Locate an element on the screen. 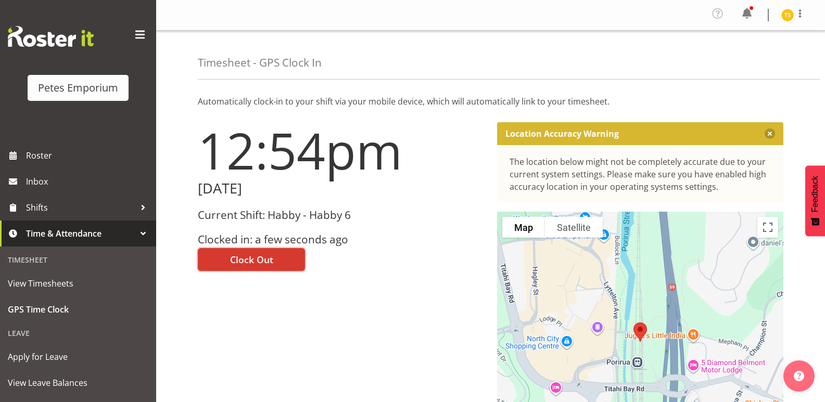  span: Shifts is located at coordinates (81, 208).